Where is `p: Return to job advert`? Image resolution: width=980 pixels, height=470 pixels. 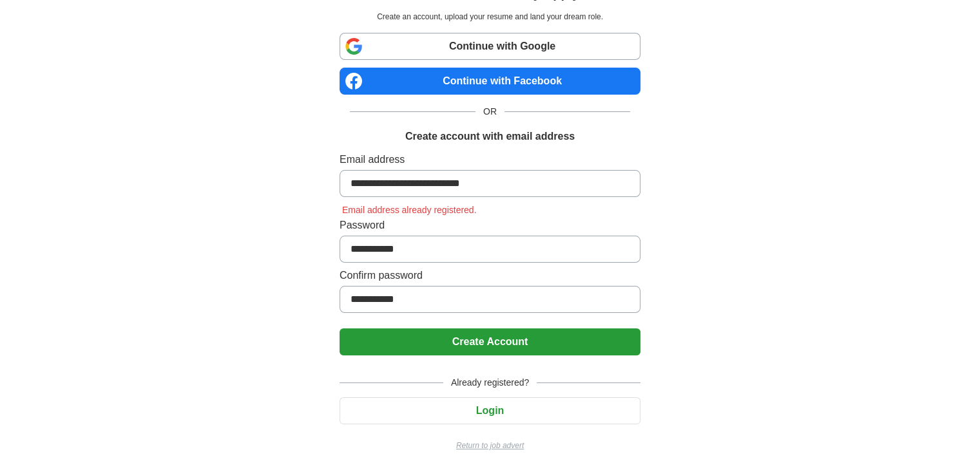
p: Return to job advert is located at coordinates (490, 446).